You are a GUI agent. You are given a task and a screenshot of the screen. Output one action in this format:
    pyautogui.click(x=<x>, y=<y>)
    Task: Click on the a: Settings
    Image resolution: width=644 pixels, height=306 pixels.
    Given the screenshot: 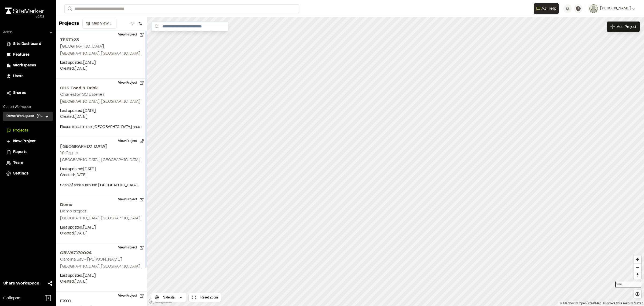 What is the action you would take?
    pyautogui.click(x=28, y=173)
    